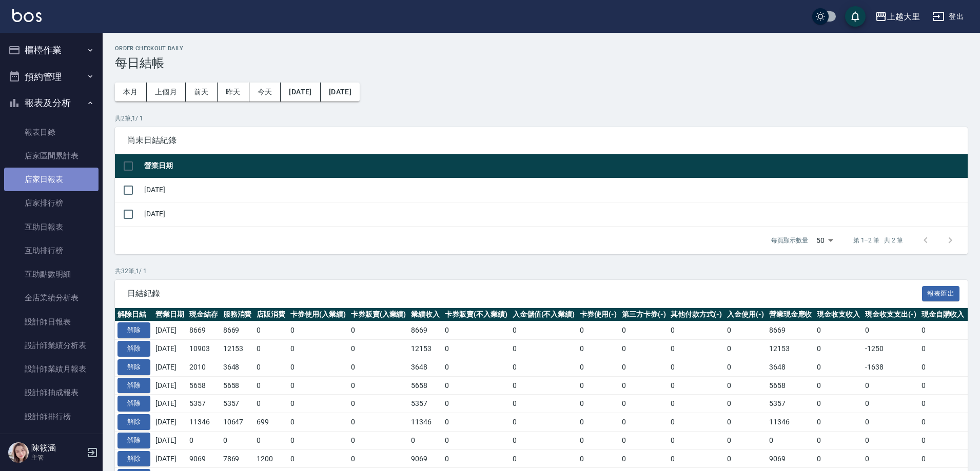 The height and width of the screenshot is (471, 980). What do you see at coordinates (134, 315) in the screenshot?
I see `th: 解除日結` at bounding box center [134, 315].